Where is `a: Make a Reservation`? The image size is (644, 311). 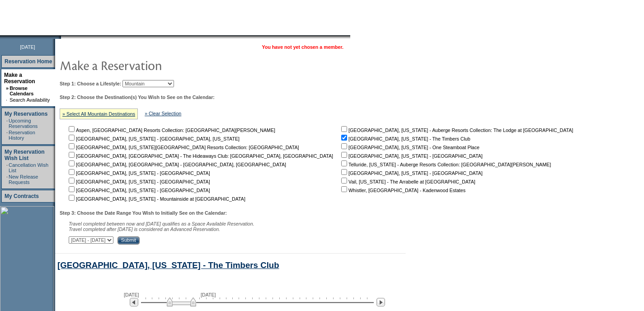
a: Make a Reservation is located at coordinates (19, 78).